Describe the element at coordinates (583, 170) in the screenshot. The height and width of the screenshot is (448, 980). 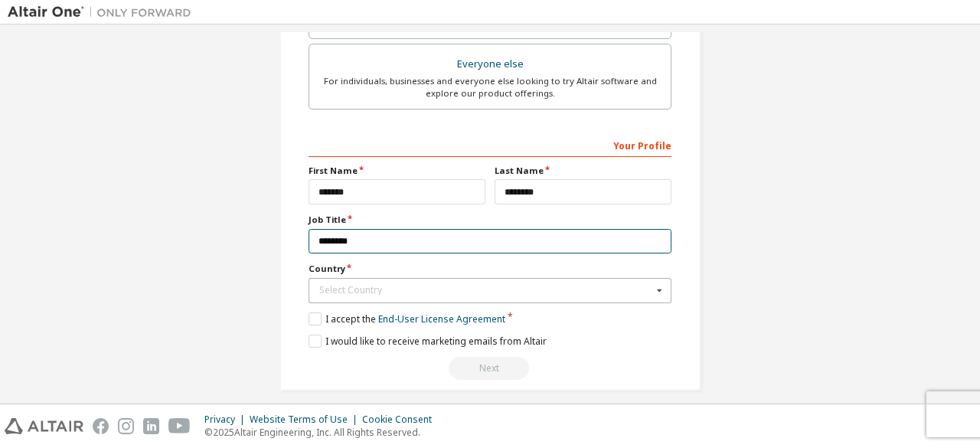
I see `label: Last Name` at that location.